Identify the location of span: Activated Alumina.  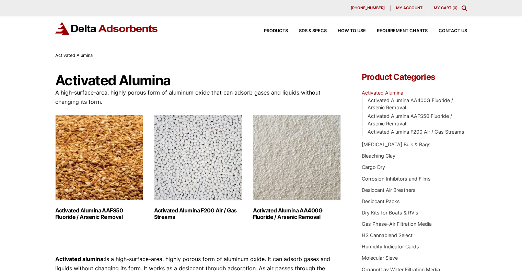
(74, 55).